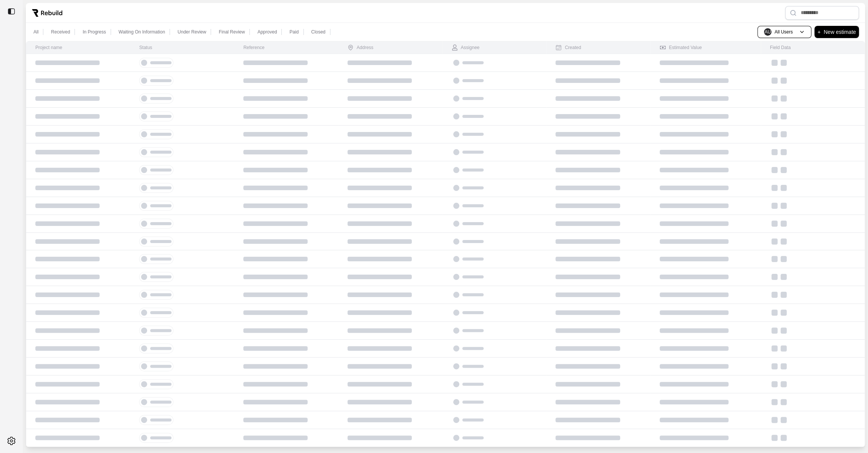 This screenshot has width=868, height=453. Describe the element at coordinates (465, 47) in the screenshot. I see `div: Assignee` at that location.